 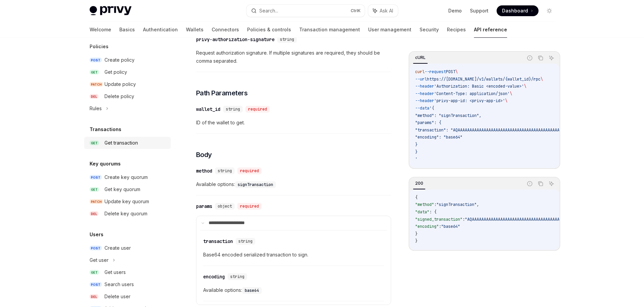 I want to click on a: DELDelete key quorum, so click(x=128, y=214).